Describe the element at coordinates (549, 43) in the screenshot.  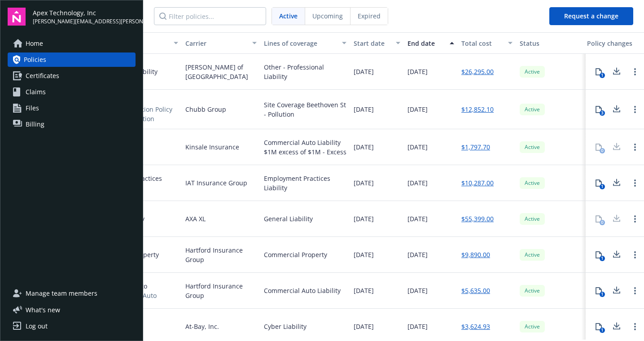
I see `button: Status` at that location.